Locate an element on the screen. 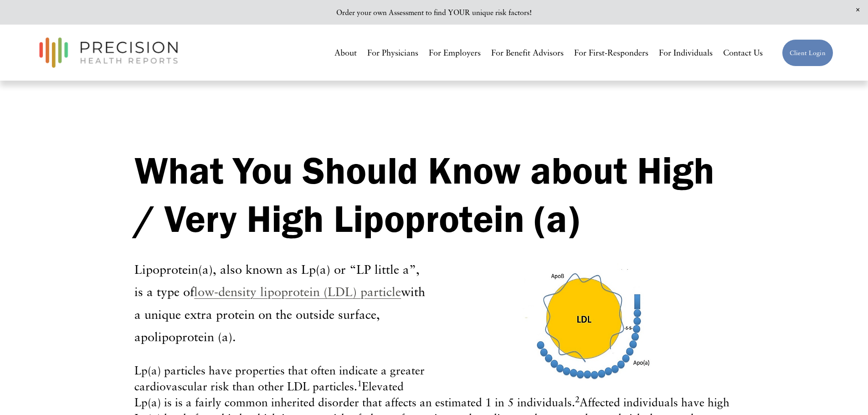 This screenshot has width=868, height=415. sup: 1 is located at coordinates (359, 384).